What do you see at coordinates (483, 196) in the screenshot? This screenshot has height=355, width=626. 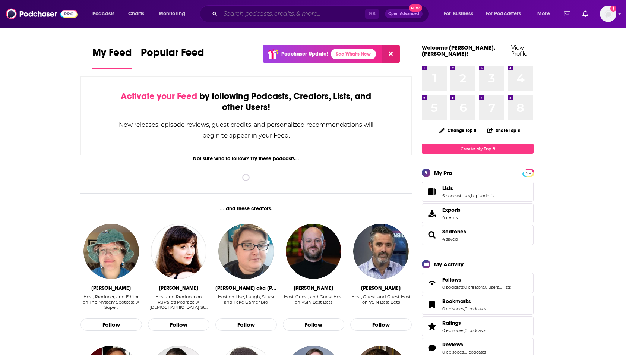 I see `a: 1 episode list` at bounding box center [483, 196].